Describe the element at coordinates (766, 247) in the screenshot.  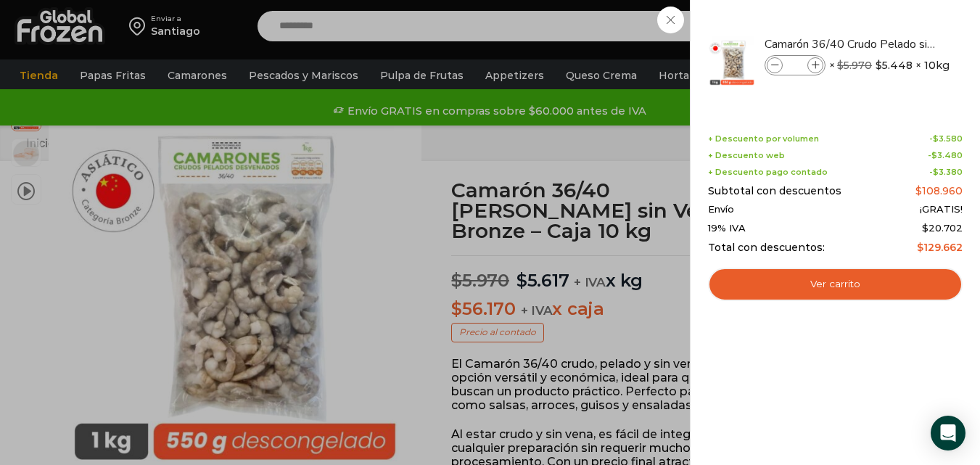
I see `span: Total con descuentos:` at that location.